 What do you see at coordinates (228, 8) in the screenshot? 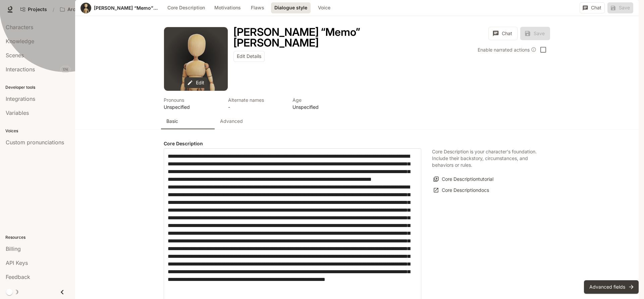
I see `button: Motivations` at bounding box center [228, 8].